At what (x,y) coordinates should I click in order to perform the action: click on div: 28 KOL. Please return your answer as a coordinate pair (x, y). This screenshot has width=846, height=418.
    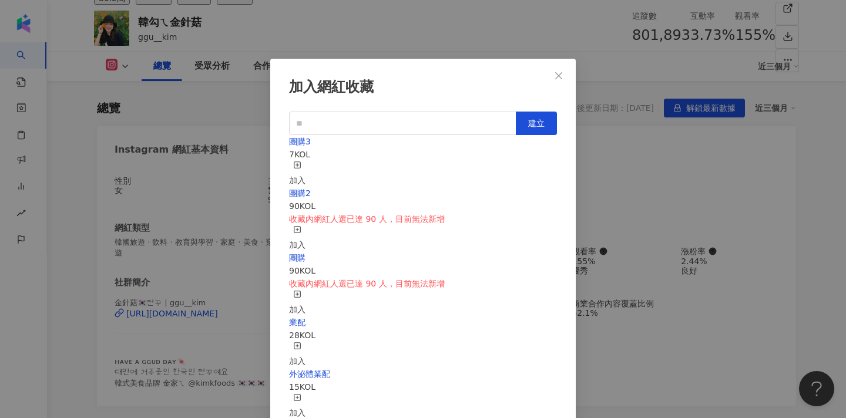
    Looking at the image, I should click on (423, 335).